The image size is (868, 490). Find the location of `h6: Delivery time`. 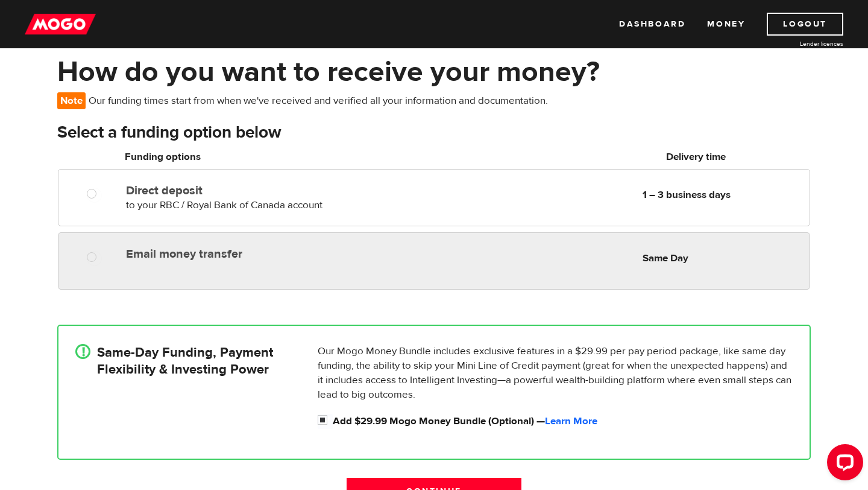

h6: Delivery time is located at coordinates (696, 157).